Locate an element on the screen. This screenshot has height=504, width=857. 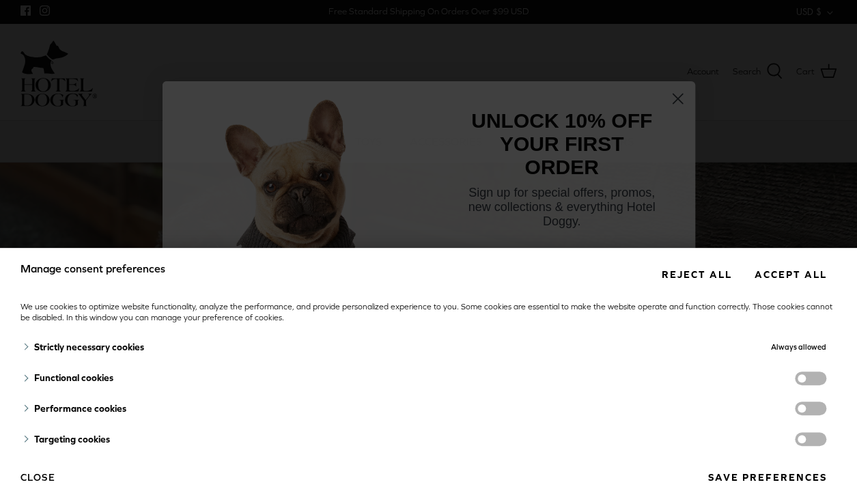
button: Accept all is located at coordinates (790, 274).